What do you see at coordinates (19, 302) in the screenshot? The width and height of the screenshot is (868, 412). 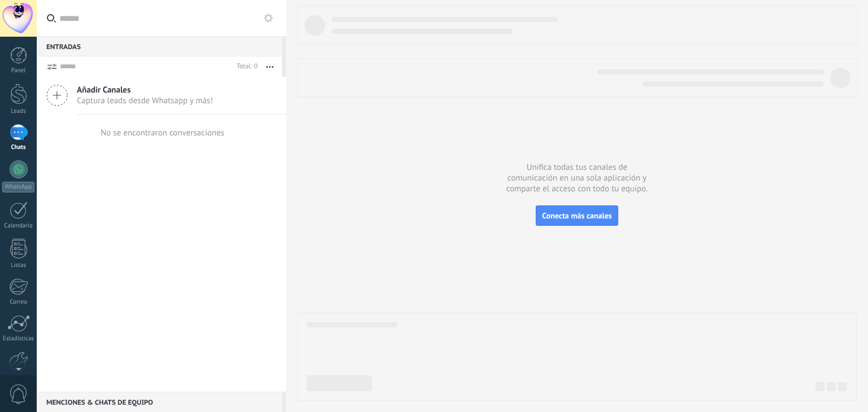 I see `div: Correo` at bounding box center [19, 302].